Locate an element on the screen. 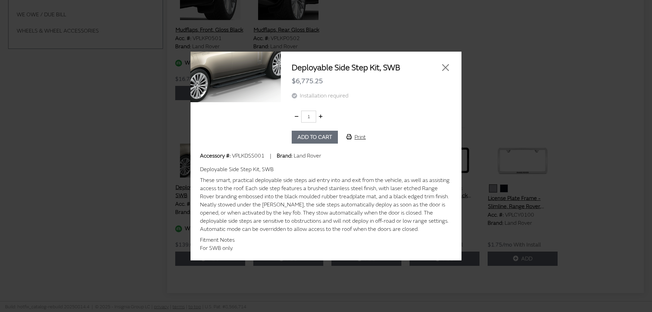 Image resolution: width=652 pixels, height=312 pixels. span: Installation required is located at coordinates (324, 96).